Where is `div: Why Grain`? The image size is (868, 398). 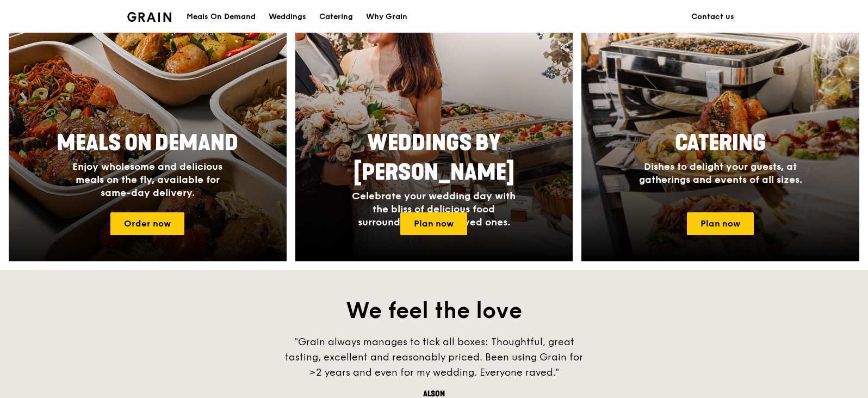 div: Why Grain is located at coordinates (387, 17).